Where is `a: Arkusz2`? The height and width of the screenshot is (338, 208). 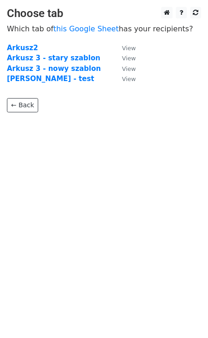 a: Arkusz2 is located at coordinates (23, 48).